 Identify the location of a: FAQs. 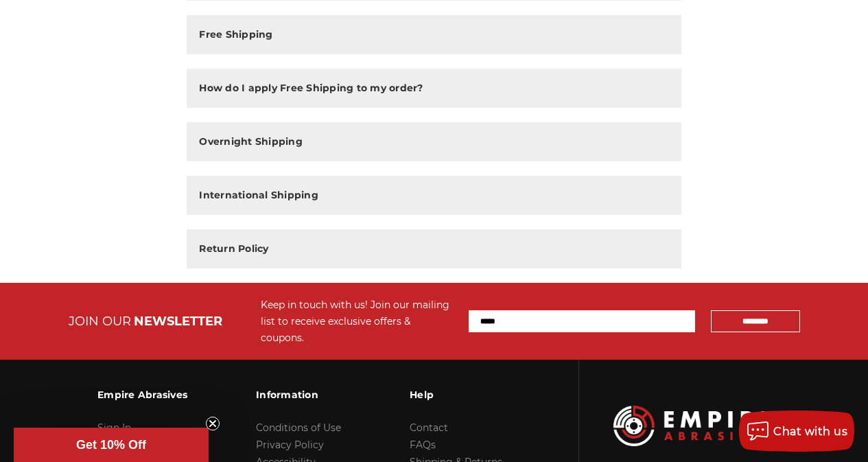
(423, 445).